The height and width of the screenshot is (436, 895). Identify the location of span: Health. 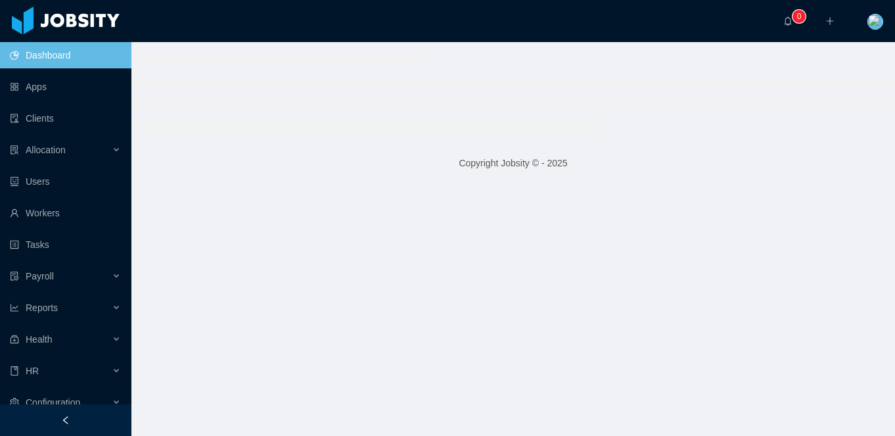
(39, 339).